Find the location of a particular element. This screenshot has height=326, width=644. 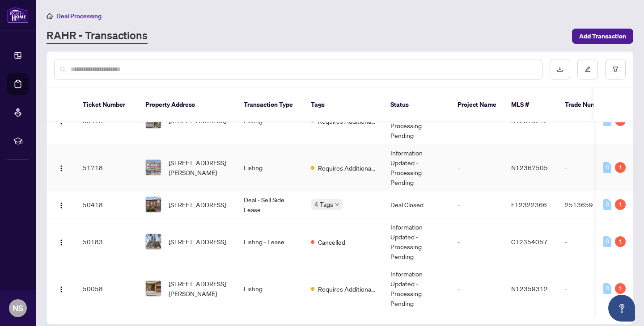

td: 2513659 is located at coordinates (589, 205).